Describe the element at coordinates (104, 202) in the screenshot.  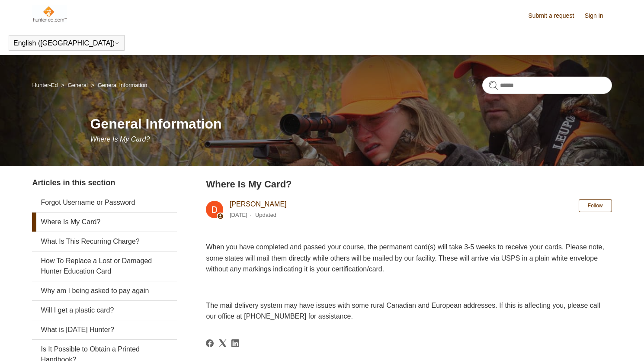
I see `a: Forgot Username or Password` at that location.